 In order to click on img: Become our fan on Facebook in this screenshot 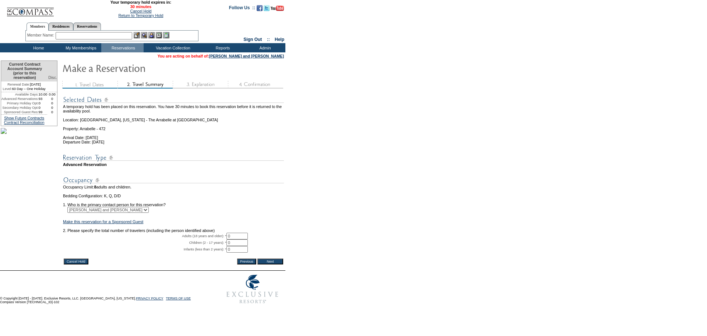, I will do `click(260, 8)`.